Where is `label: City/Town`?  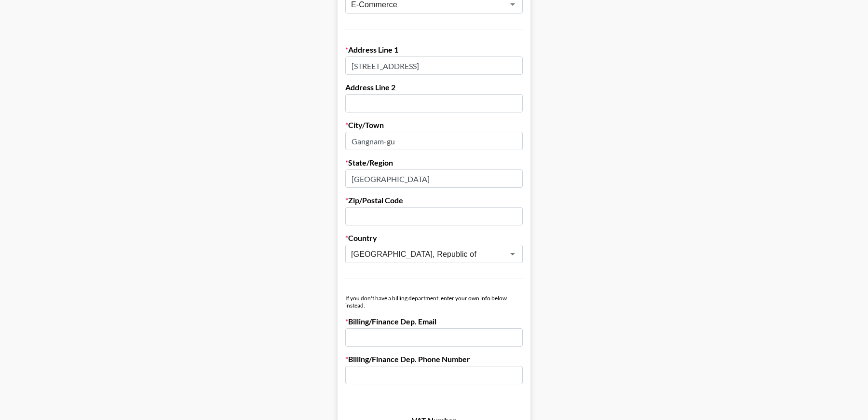 label: City/Town is located at coordinates (434, 125).